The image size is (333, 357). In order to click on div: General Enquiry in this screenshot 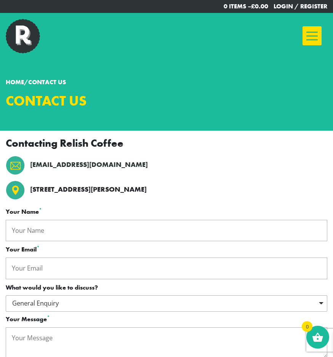, I will do `click(166, 303)`.